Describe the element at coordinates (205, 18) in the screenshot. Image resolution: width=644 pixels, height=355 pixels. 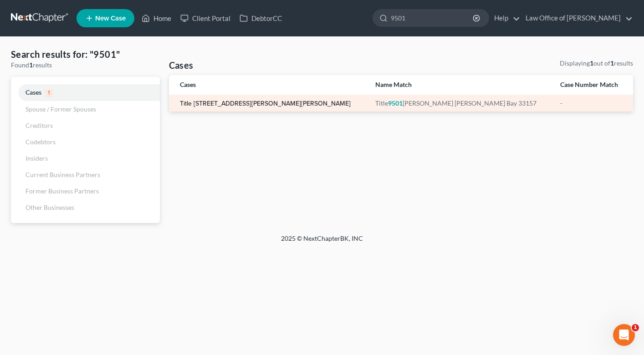
I see `a: Client Portal` at that location.